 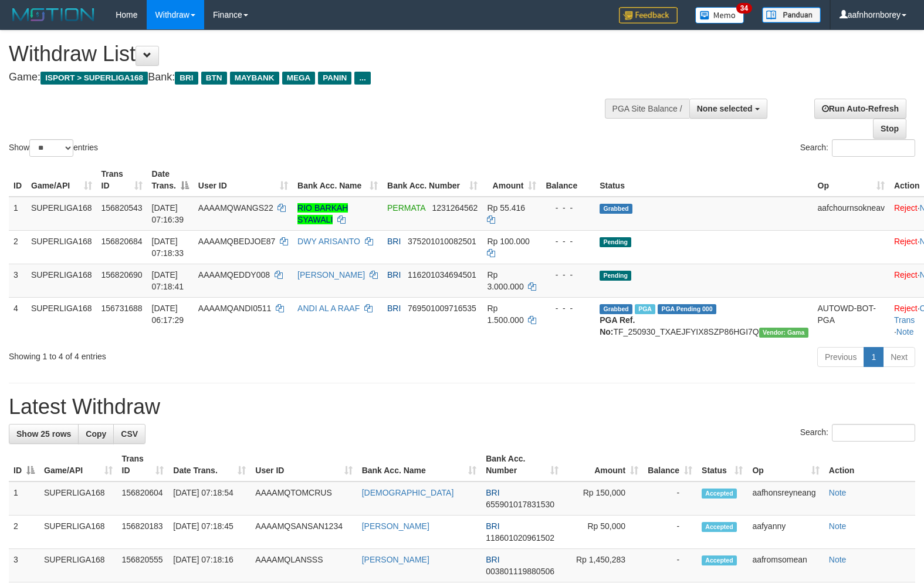 What do you see at coordinates (53, 148) in the screenshot?
I see `label: Show entries` at bounding box center [53, 148].